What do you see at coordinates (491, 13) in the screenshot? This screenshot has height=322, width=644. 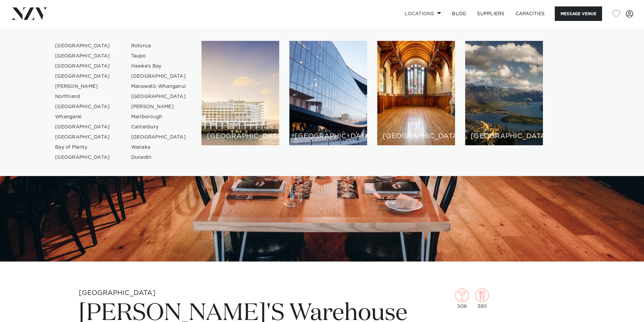 I see `a: SUPPLIERS` at bounding box center [491, 13].